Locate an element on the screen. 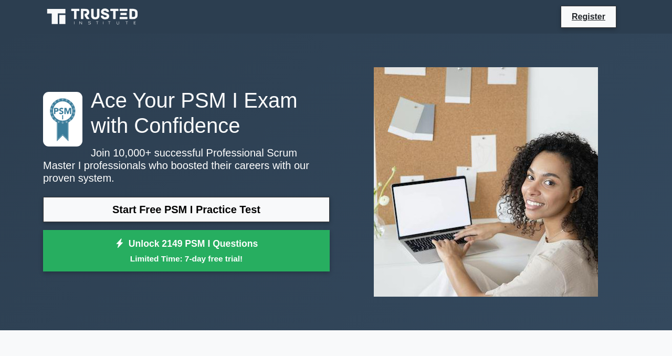 This screenshot has height=356, width=672. small: Limited Time: 7-day free trial! is located at coordinates (186, 258).